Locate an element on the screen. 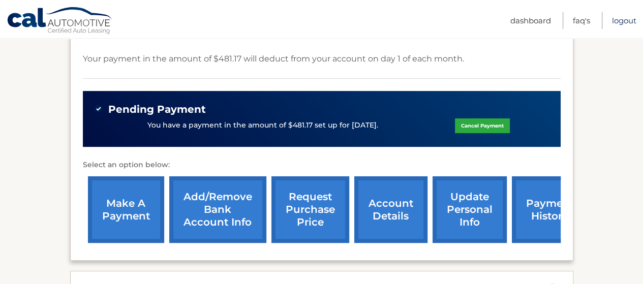  a: request purchase price is located at coordinates (310, 209).